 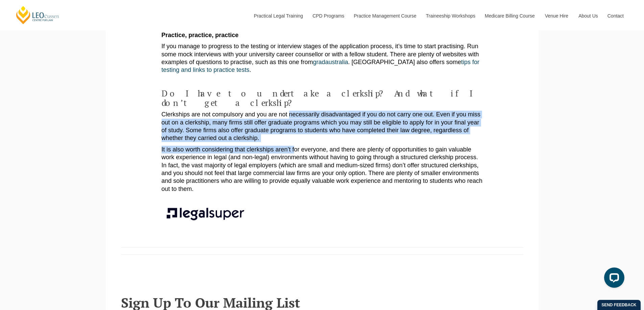 What do you see at coordinates (200, 35) in the screenshot?
I see `strong: Practice, practice, practice` at bounding box center [200, 35].